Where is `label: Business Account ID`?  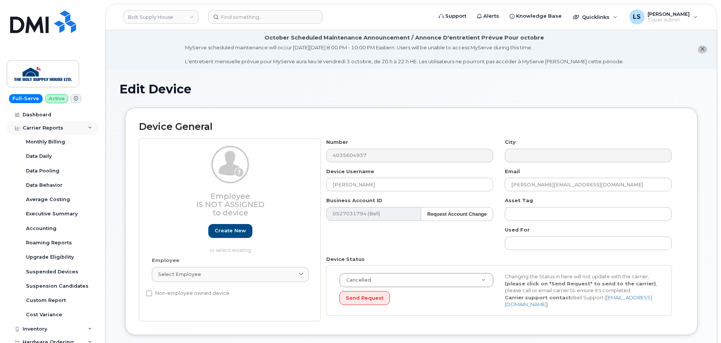
label: Business Account ID is located at coordinates (354, 201).